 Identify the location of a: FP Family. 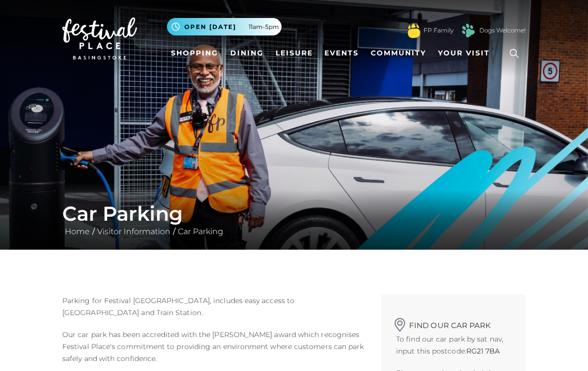
(439, 31).